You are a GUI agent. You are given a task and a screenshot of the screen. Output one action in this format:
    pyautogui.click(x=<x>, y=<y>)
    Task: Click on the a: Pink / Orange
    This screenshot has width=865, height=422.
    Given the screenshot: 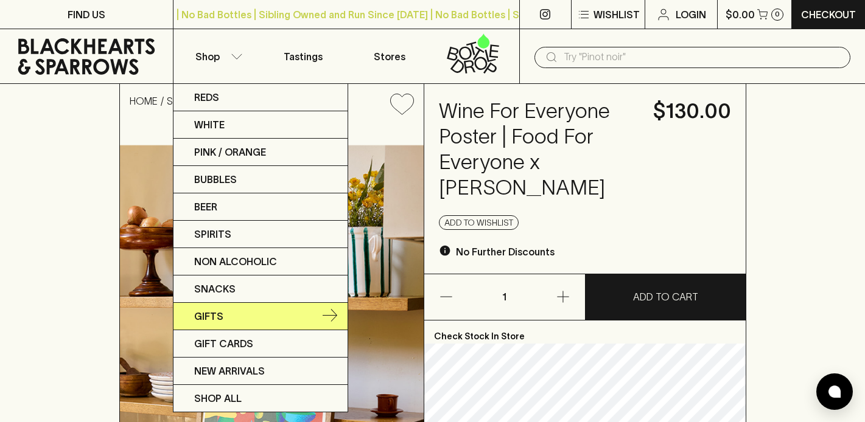 What is the action you would take?
    pyautogui.click(x=261, y=152)
    